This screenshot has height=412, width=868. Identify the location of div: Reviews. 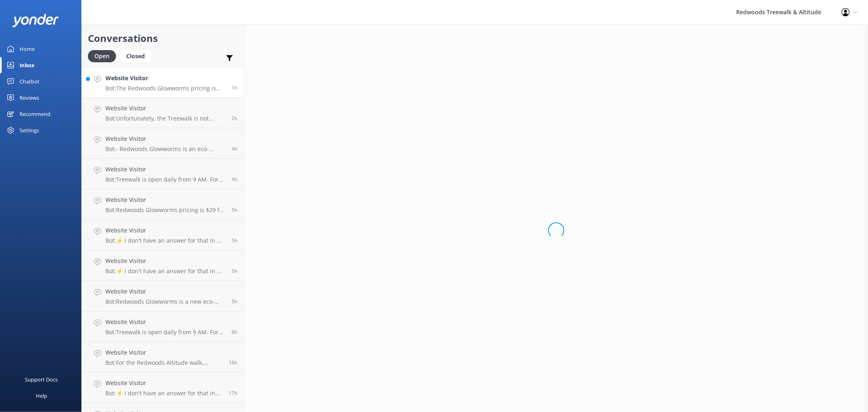
(29, 98).